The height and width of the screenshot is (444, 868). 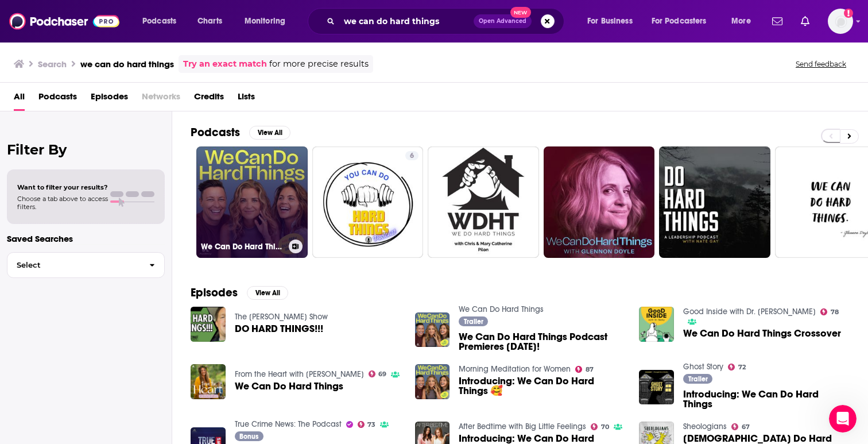 What do you see at coordinates (829, 312) in the screenshot?
I see `a: 78` at bounding box center [829, 312].